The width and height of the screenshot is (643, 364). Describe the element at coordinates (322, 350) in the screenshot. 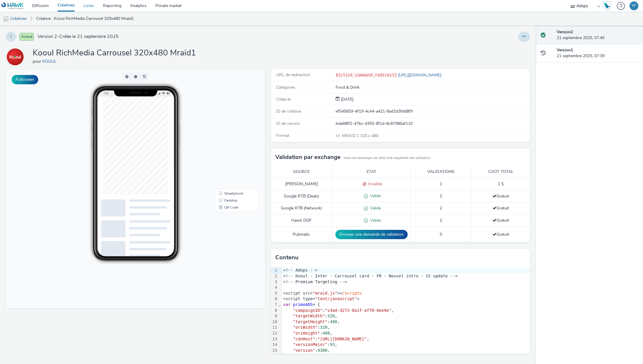

I see `span: 9300` at that location.